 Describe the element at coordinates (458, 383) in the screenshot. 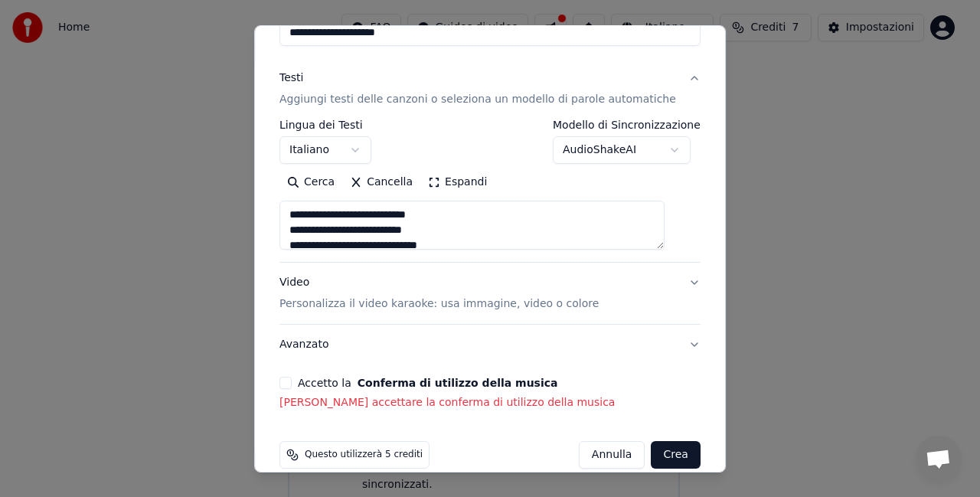

I see `button: Accetto la` at that location.